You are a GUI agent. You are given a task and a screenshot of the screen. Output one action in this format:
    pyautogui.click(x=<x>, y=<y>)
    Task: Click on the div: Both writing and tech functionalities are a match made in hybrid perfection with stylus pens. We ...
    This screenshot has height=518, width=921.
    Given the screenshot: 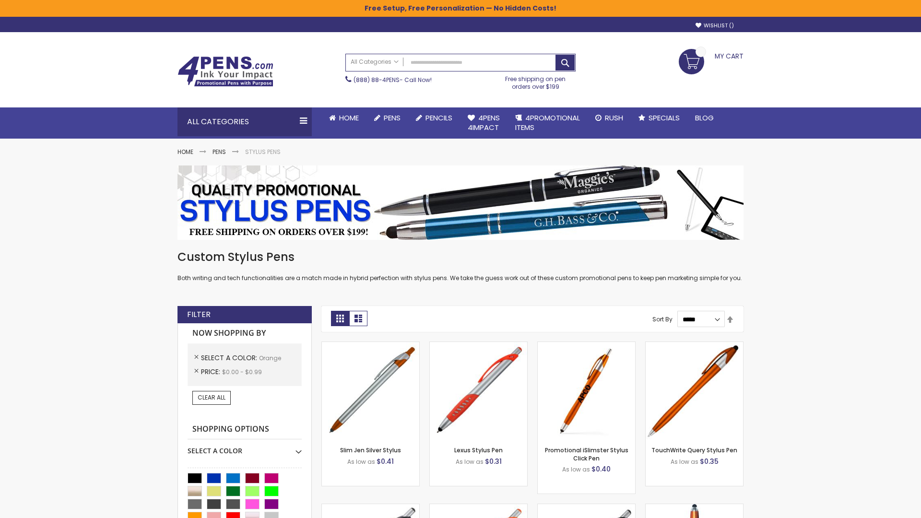 What is the action you would take?
    pyautogui.click(x=461, y=266)
    